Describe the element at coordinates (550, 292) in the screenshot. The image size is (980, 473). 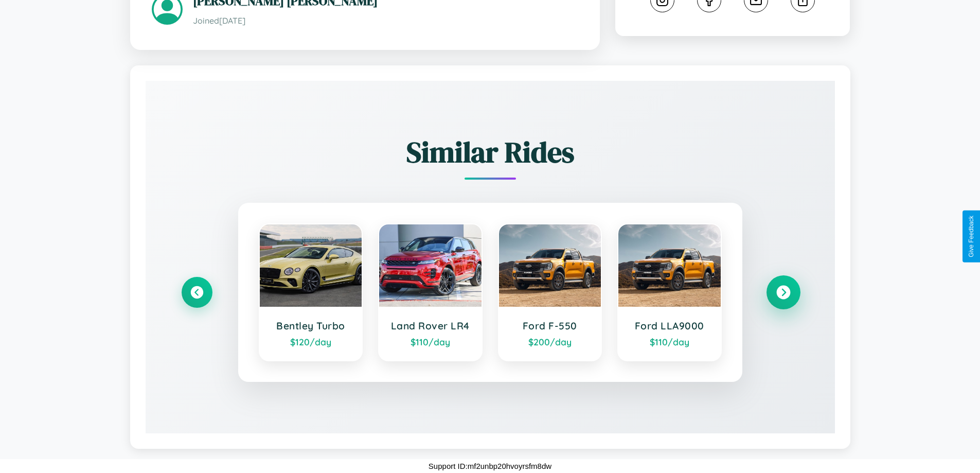
I see `a: Ford F-550$200/day` at that location.